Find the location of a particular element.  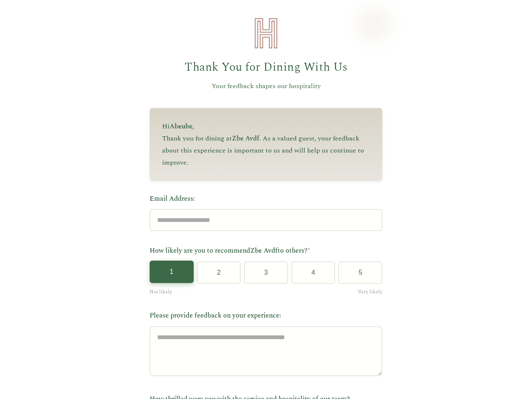

p: Hi , is located at coordinates (266, 126).